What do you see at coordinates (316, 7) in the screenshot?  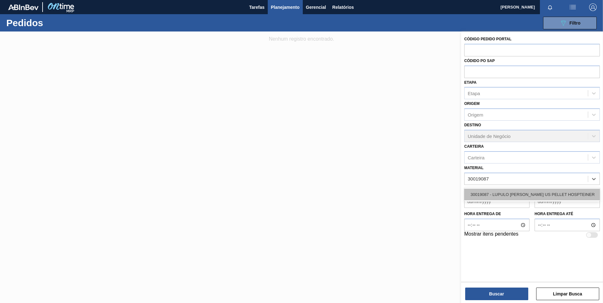 I see `span: Gerencial` at bounding box center [316, 7].